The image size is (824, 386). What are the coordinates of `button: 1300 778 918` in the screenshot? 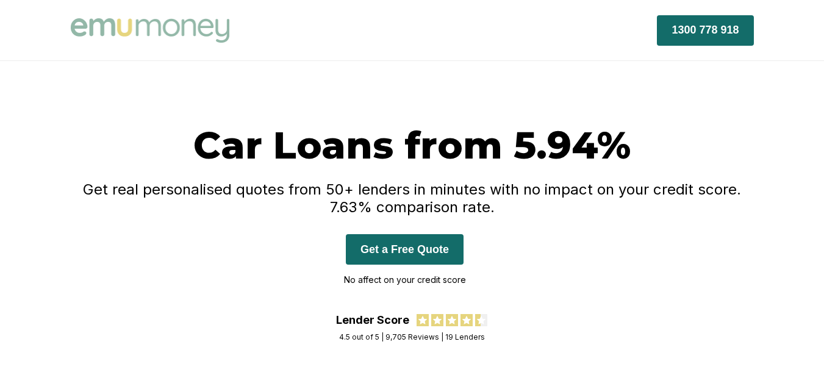 It's located at (705, 30).